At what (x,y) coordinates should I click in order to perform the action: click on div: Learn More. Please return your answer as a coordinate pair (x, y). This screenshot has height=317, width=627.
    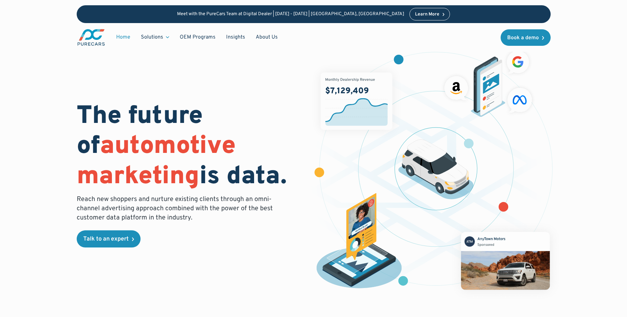
    Looking at the image, I should click on (427, 14).